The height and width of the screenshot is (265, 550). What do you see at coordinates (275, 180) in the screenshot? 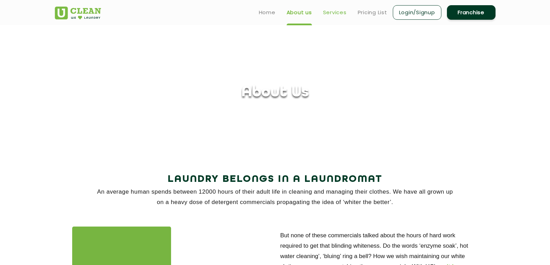
I see `h2: Laundry Belongs in a Laundromat` at bounding box center [275, 180].